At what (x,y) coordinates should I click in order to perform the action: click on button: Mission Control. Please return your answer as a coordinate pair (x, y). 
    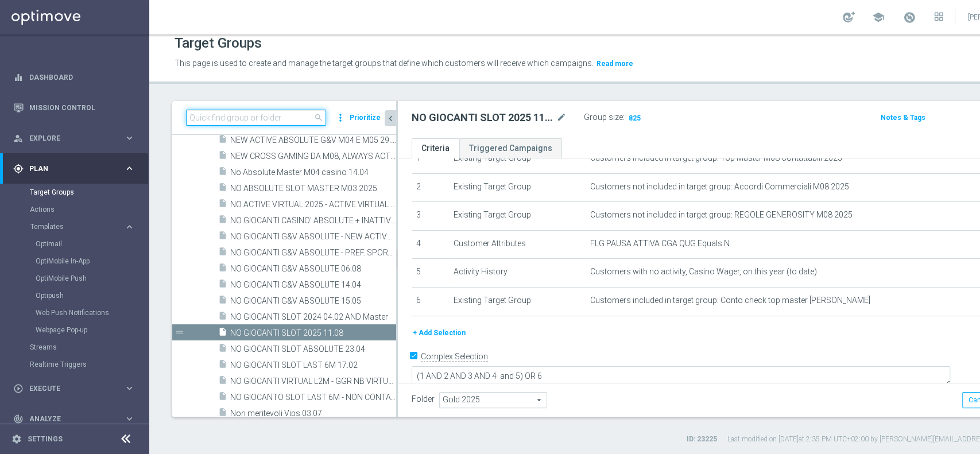
    Looking at the image, I should click on (74, 108).